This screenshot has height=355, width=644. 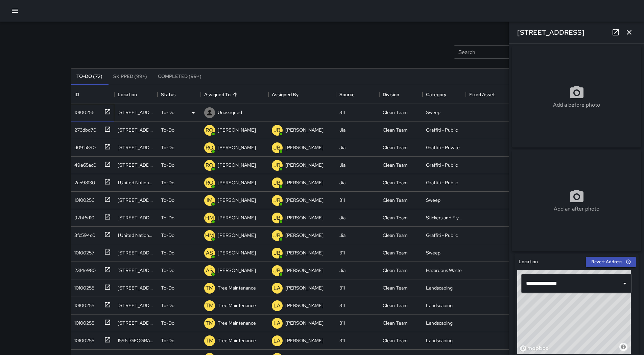 I want to click on p: Unassigned, so click(x=230, y=113).